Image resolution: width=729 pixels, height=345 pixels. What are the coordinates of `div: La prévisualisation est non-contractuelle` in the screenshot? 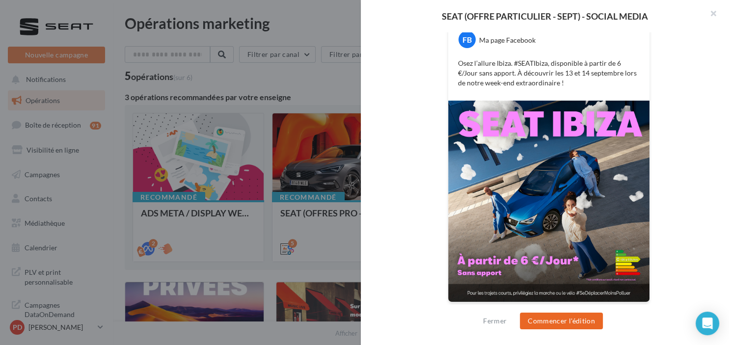 It's located at (549, 309).